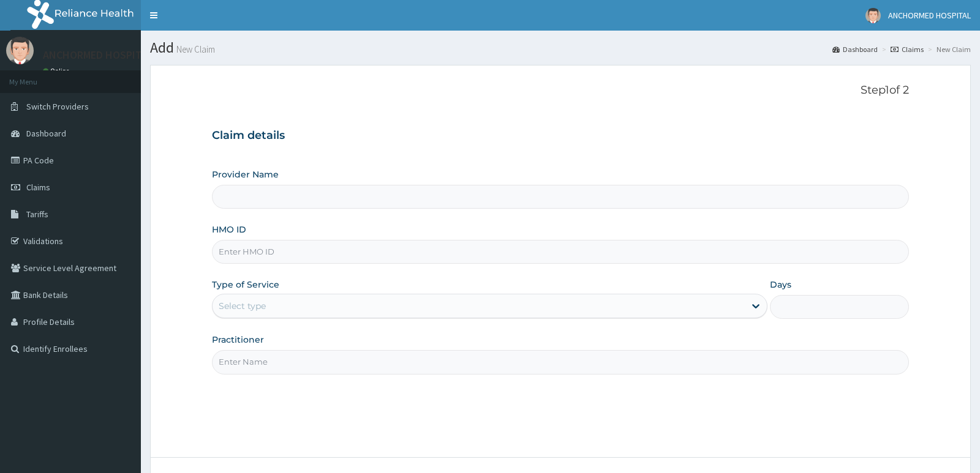 This screenshot has width=980, height=473. I want to click on h1: Add, so click(560, 48).